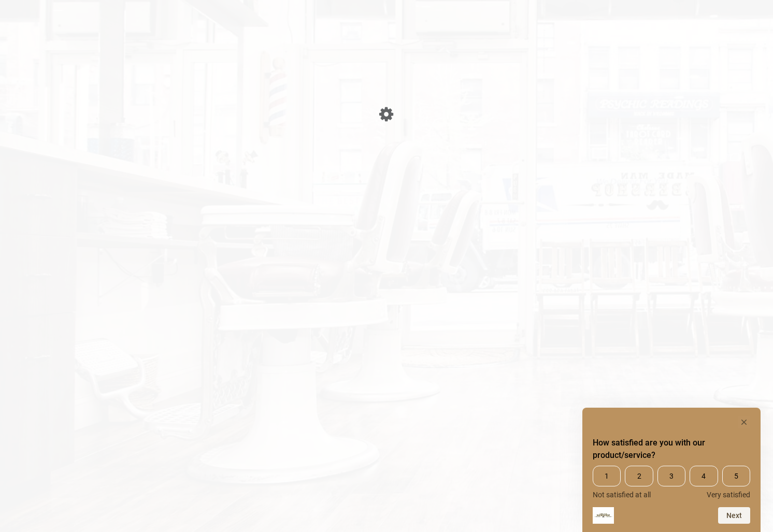 The width and height of the screenshot is (773, 532). Describe the element at coordinates (607, 476) in the screenshot. I see `span: 1` at that location.